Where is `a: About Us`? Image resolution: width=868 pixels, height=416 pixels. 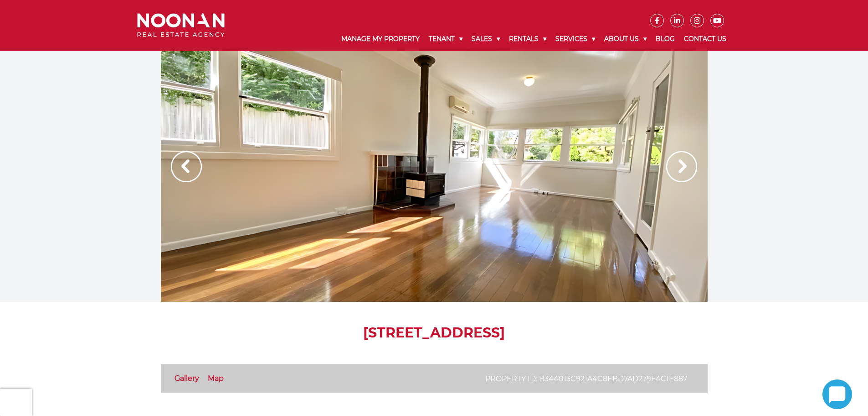 a: About Us is located at coordinates (626, 39).